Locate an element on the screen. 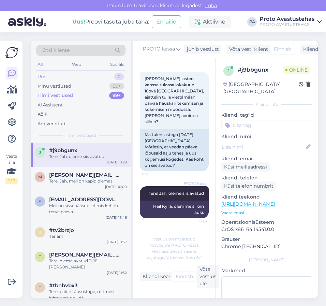 The image size is (326, 306). div: Vaata siia is located at coordinates (12, 169).